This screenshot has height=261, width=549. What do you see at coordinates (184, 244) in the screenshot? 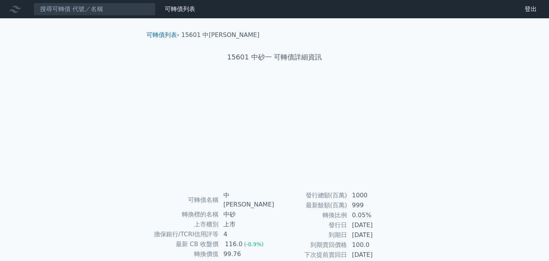
I see `td: 最新 CB 收盤價` at bounding box center [184, 244].